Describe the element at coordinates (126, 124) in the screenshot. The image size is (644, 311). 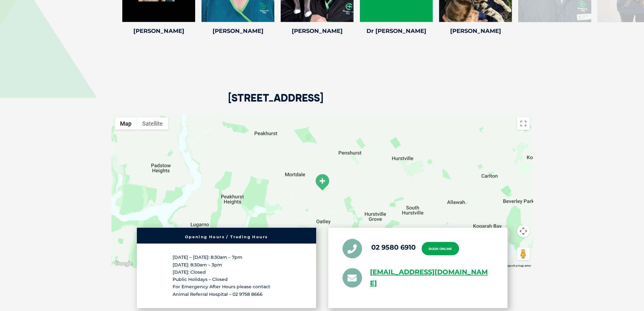
I see `button: Show street map` at that location.